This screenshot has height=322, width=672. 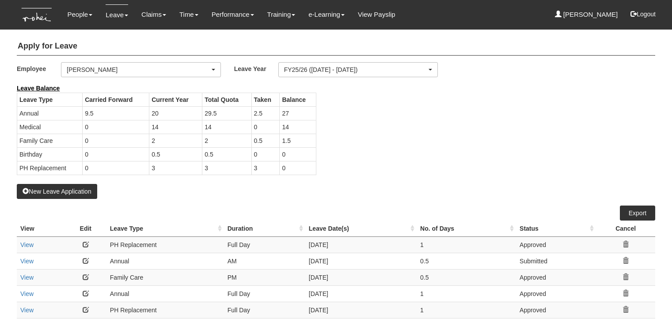 I want to click on th: Duration : activate to sort column ascending, so click(x=265, y=229).